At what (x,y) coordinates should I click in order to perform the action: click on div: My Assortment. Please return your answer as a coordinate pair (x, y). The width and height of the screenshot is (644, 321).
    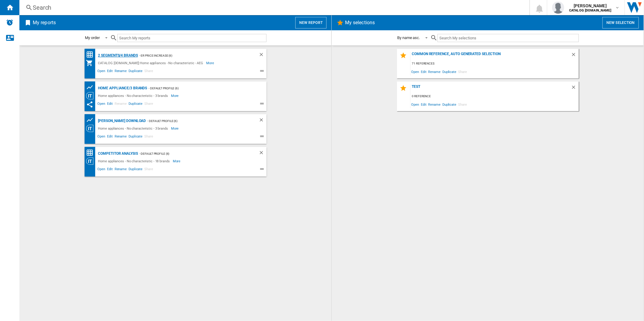
    Looking at the image, I should click on (91, 63).